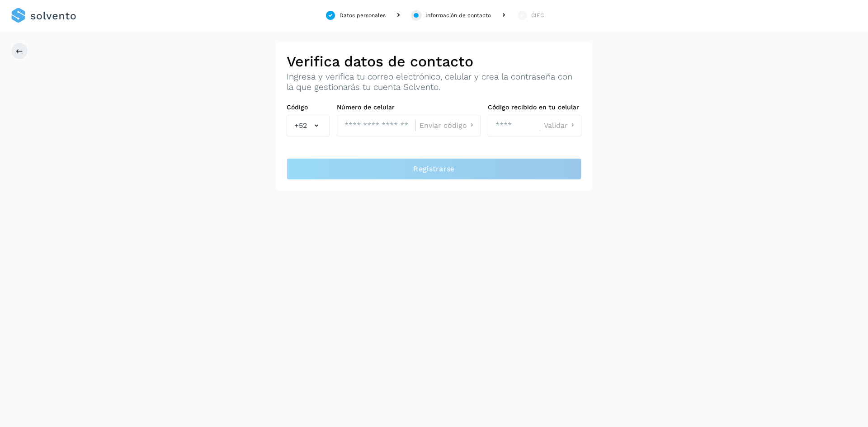  I want to click on button: Registrarse, so click(434, 169).